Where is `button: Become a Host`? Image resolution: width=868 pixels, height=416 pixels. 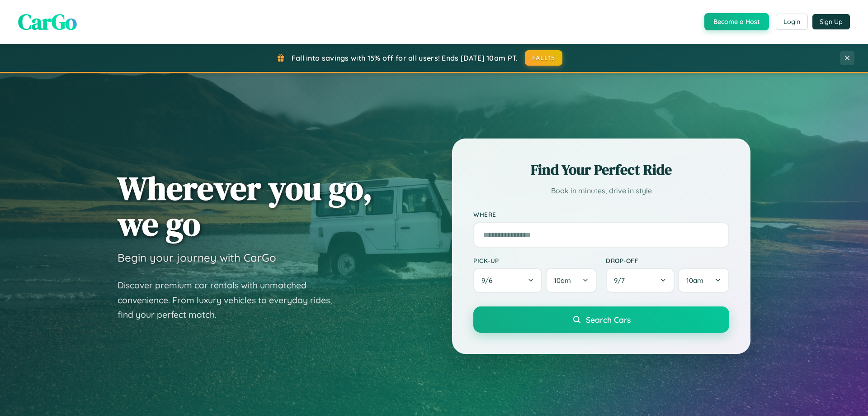 button: Become a Host is located at coordinates (736, 21).